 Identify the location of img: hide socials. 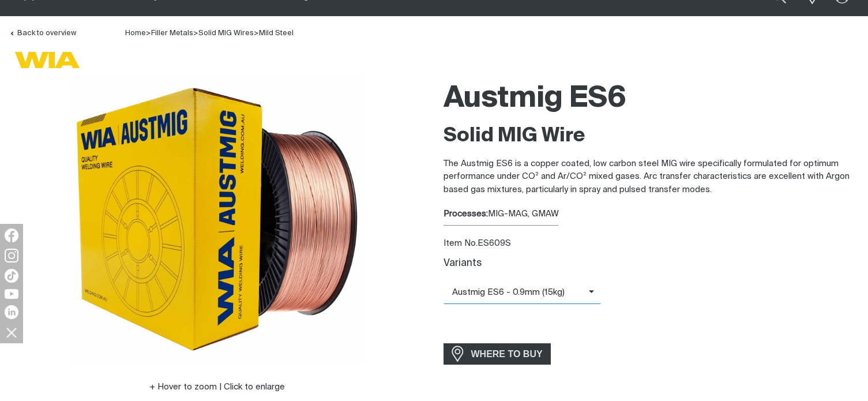
(12, 333).